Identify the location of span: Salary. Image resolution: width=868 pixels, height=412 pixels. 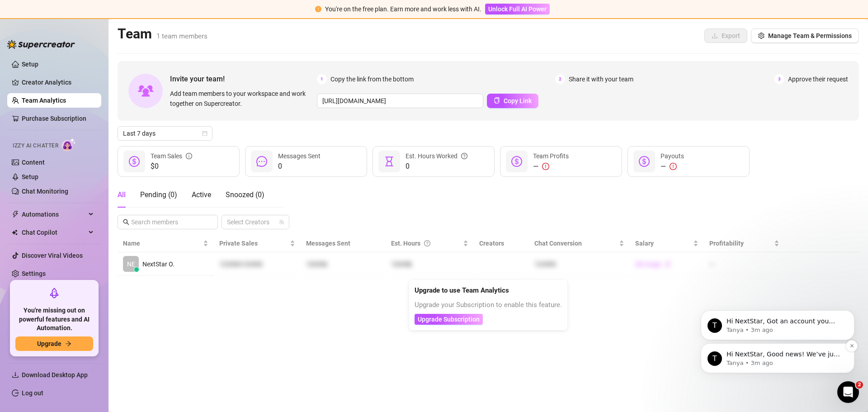
(644, 244).